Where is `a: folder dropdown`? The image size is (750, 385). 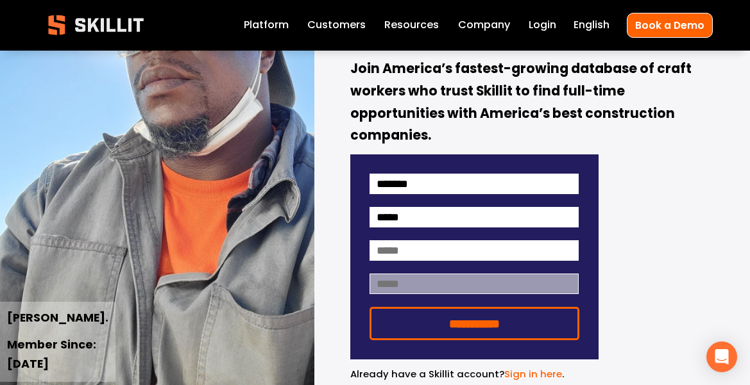 a: folder dropdown is located at coordinates (411, 26).